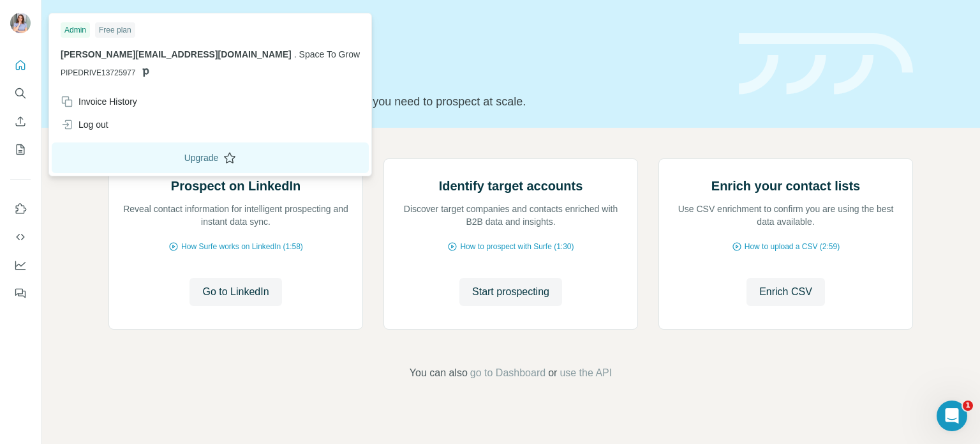 Image resolution: width=980 pixels, height=444 pixels. What do you see at coordinates (511, 186) in the screenshot?
I see `h2: Identify target accounts` at bounding box center [511, 186].